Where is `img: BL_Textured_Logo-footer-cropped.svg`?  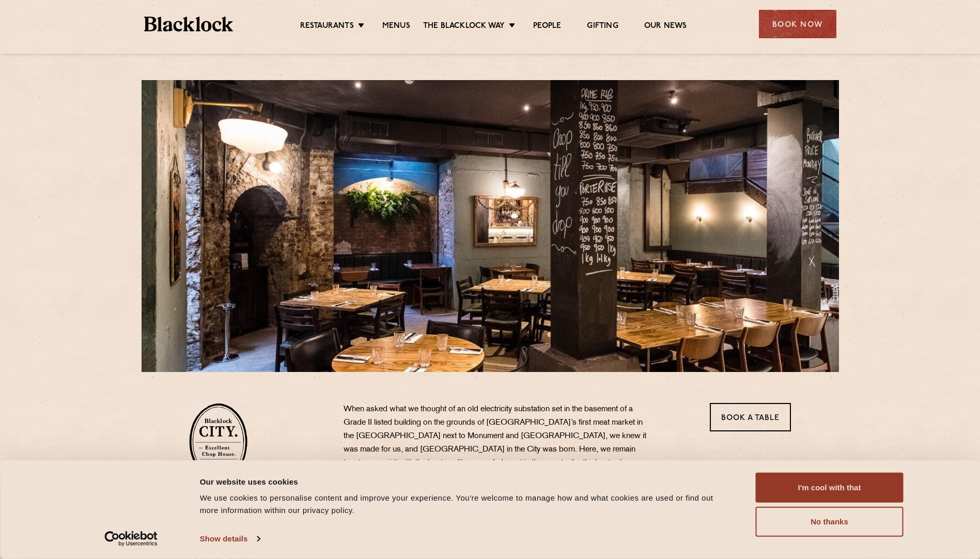
img: BL_Textured_Logo-footer-cropped.svg is located at coordinates (188, 24).